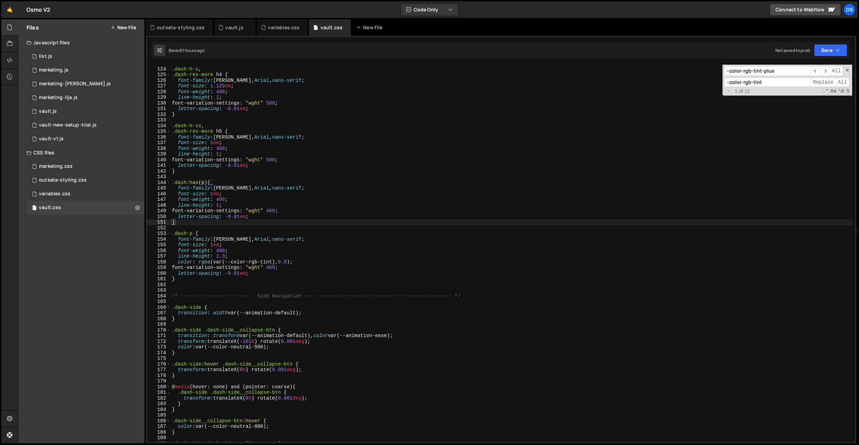  What do you see at coordinates (159, 336) in the screenshot?
I see `div: 171` at bounding box center [159, 336].